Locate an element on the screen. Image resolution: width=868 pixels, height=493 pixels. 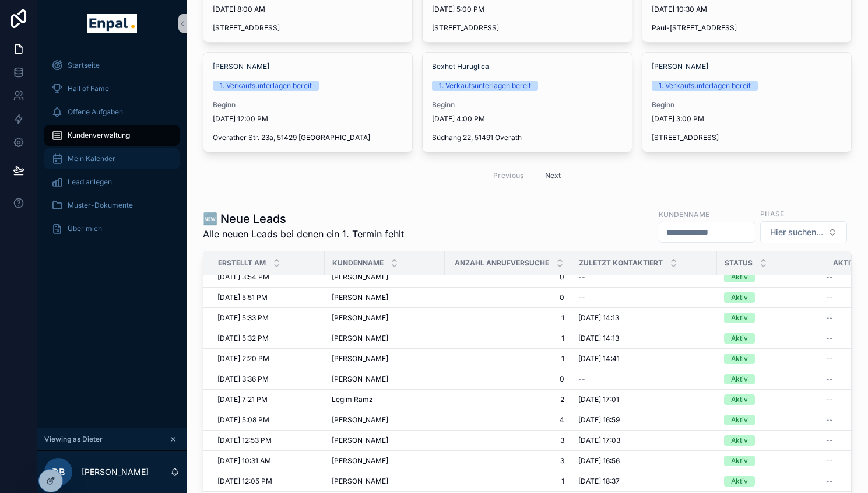
span: Über mich is located at coordinates (84, 228).